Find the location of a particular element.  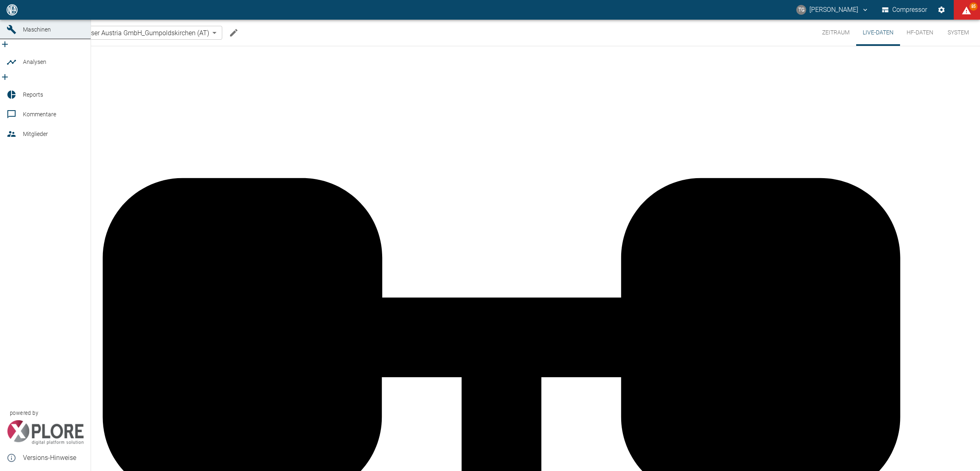

span: Versions-Hinweise is located at coordinates (53, 458).